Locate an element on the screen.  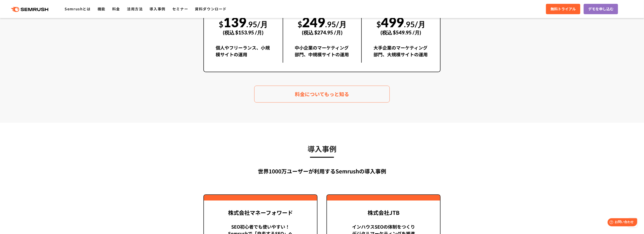
div: 249 is located at coordinates (322, 25).